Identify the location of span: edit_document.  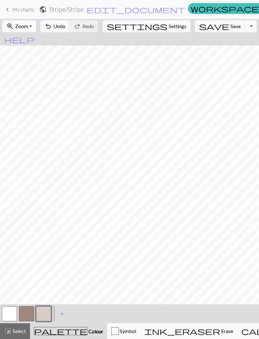
(136, 9).